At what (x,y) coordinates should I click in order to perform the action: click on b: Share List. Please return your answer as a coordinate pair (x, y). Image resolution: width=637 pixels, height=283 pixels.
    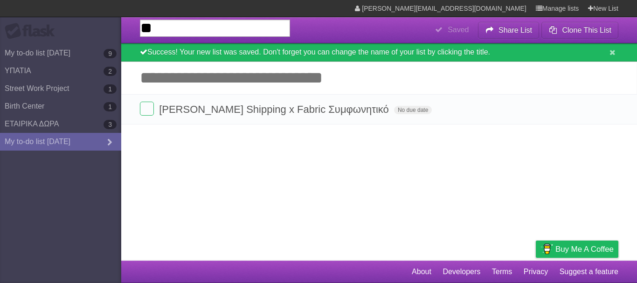
    Looking at the image, I should click on (515, 30).